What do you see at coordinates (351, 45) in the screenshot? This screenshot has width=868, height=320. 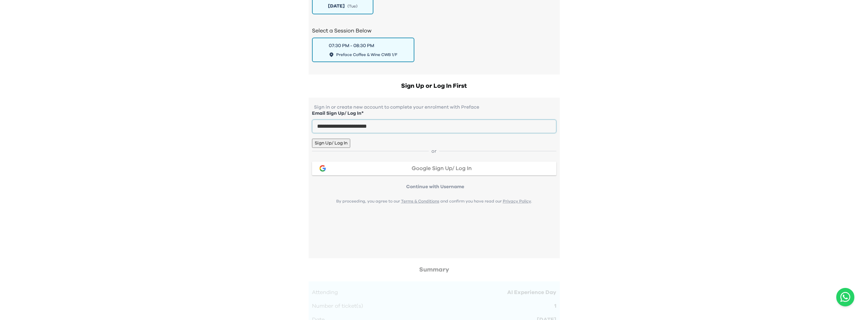 I see `div: 07:30 PM - 08:30 PM` at bounding box center [351, 45].